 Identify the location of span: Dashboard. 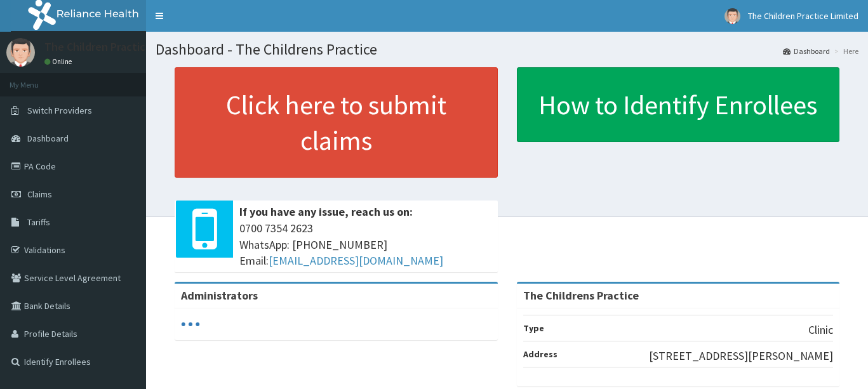
(47, 139).